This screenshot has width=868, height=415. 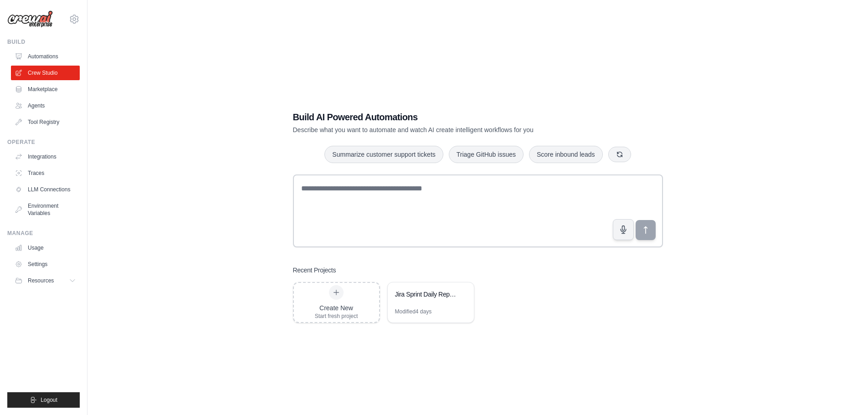 I want to click on button: Summarize customer support tickets, so click(x=384, y=154).